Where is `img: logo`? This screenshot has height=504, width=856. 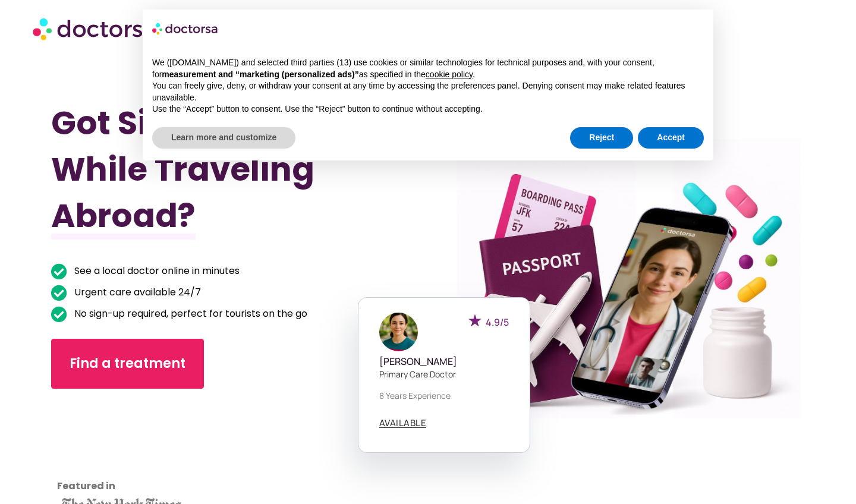
img: logo is located at coordinates (186, 29).